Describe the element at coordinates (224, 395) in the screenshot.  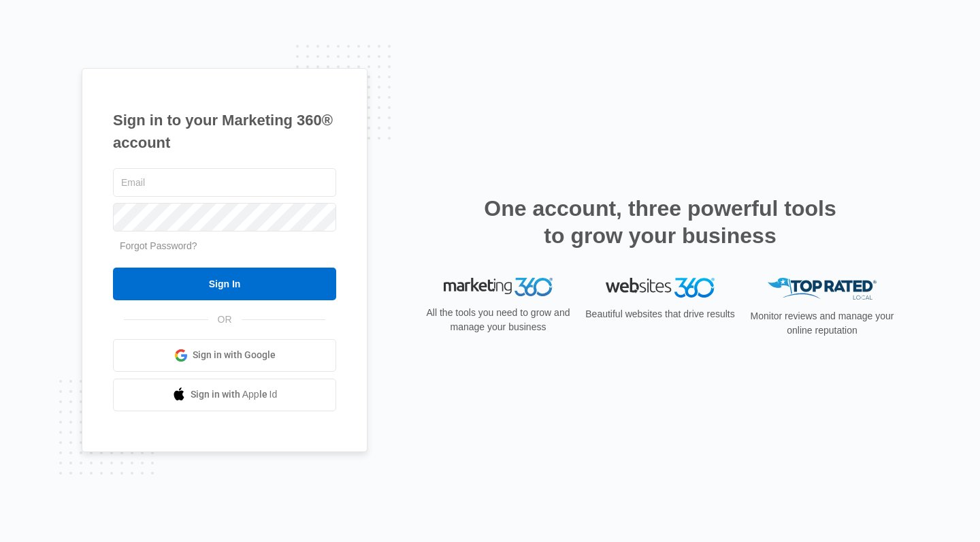
I see `a: Sign in with Apple Id` at that location.